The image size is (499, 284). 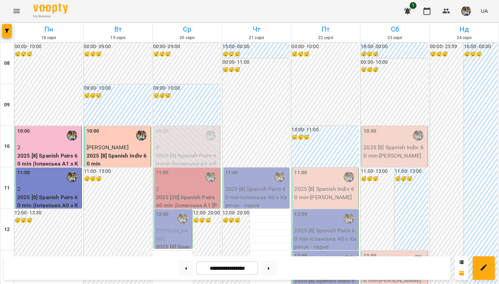 What do you see at coordinates (394, 38) in the screenshot?
I see `h6: 23 серп` at bounding box center [394, 38].